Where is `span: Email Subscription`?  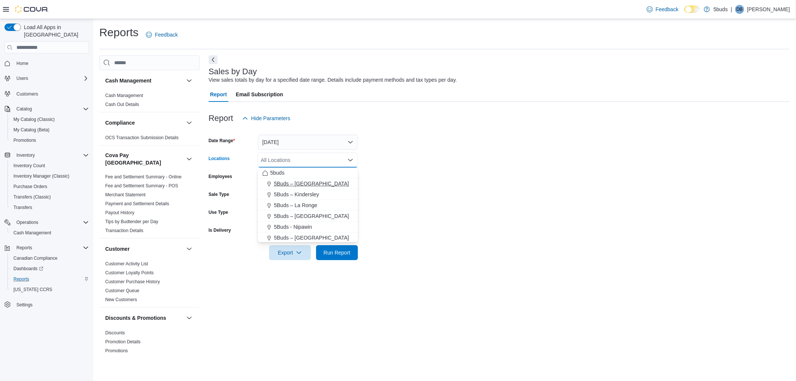 span: Email Subscription is located at coordinates (259, 94).